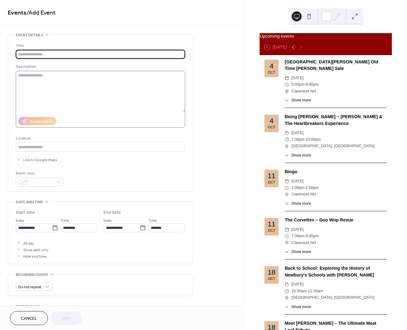 This screenshot has height=330, width=407. Describe the element at coordinates (299, 291) in the screenshot. I see `span: 10:30am` at that location.